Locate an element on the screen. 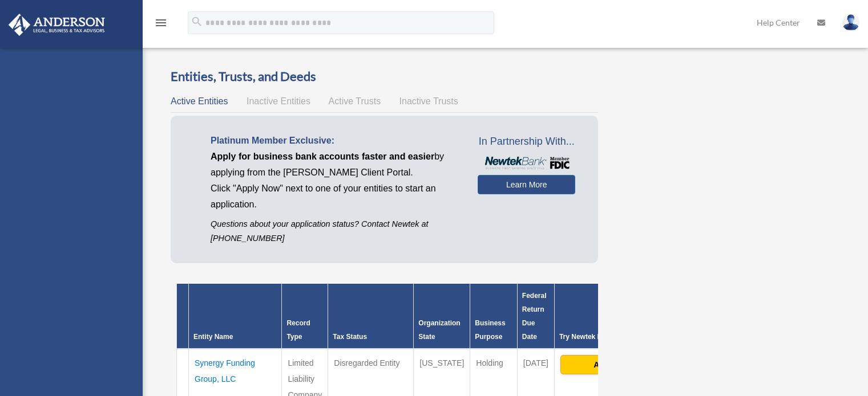 The image size is (868, 396). th: Organization State is located at coordinates (442, 317).